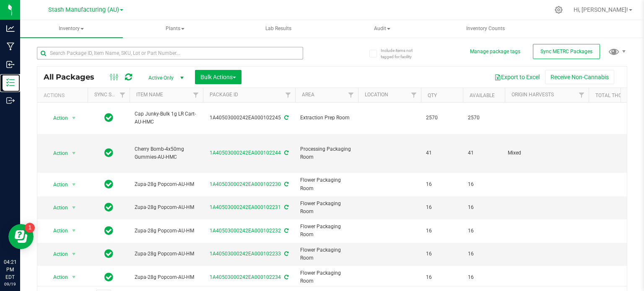 Image resolution: width=644 pixels, height=291 pixels. I want to click on span: Sync METRC Packages, so click(566, 52).